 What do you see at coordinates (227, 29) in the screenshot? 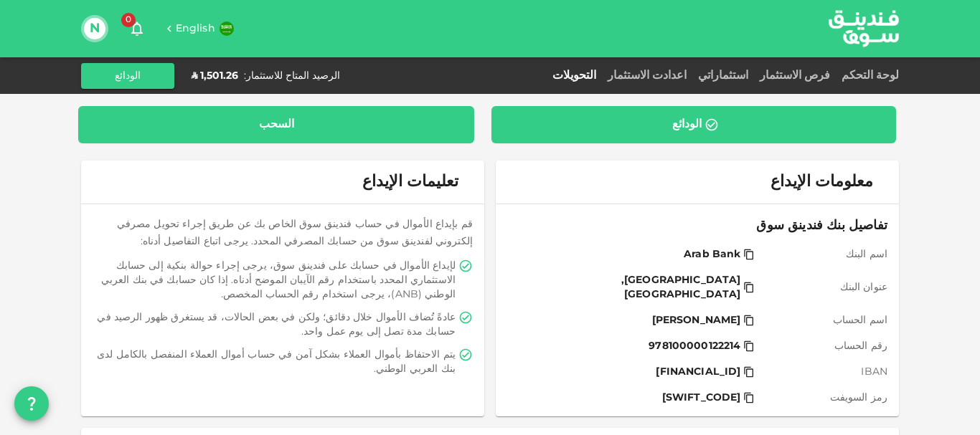
I see `img: flag-sa.b9a346574cdc8950dd34b50780441f57.svg` at bounding box center [227, 29].